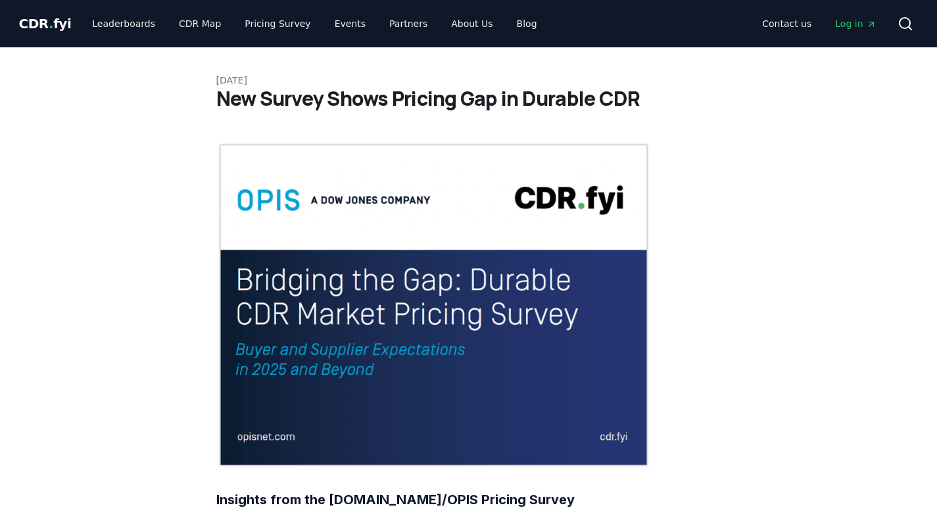 This screenshot has width=937, height=520. What do you see at coordinates (855, 24) in the screenshot?
I see `a: Log in` at bounding box center [855, 24].